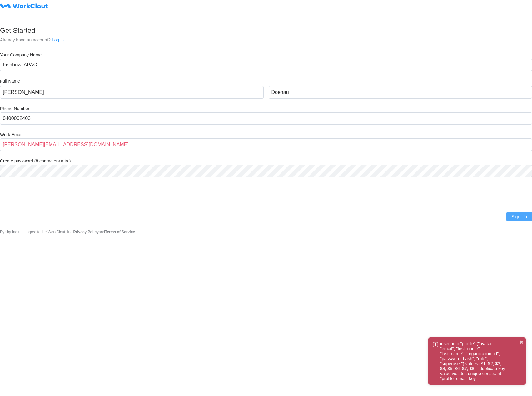 The height and width of the screenshot is (396, 532). I want to click on span: Sign Up, so click(519, 217).